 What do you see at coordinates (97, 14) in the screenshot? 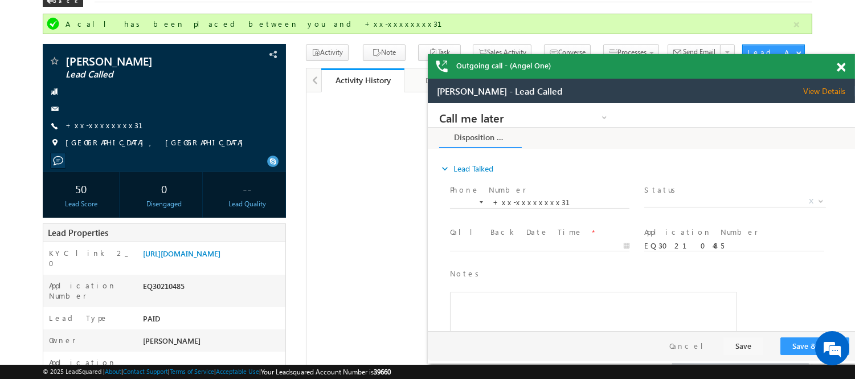
I see `a: Call me later` at bounding box center [97, 14].